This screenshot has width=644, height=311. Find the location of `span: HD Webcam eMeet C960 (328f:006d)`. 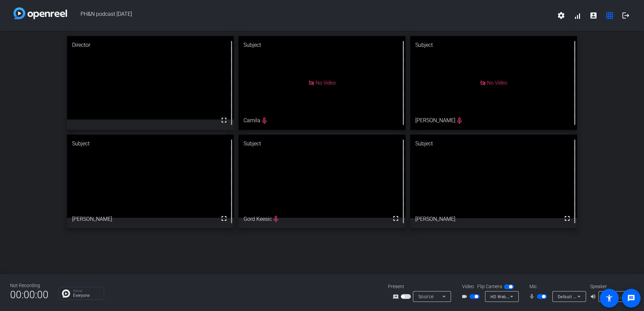

span: HD Webcam eMeet C960 (328f:006d) is located at coordinates (527, 297).